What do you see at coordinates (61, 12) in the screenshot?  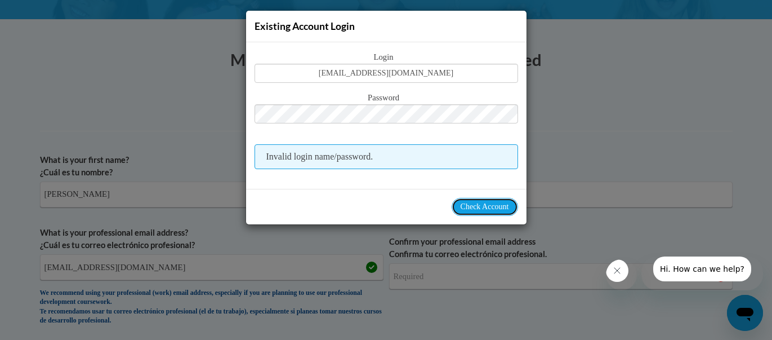 I see `span: Hi. How can we help?` at bounding box center [61, 12].